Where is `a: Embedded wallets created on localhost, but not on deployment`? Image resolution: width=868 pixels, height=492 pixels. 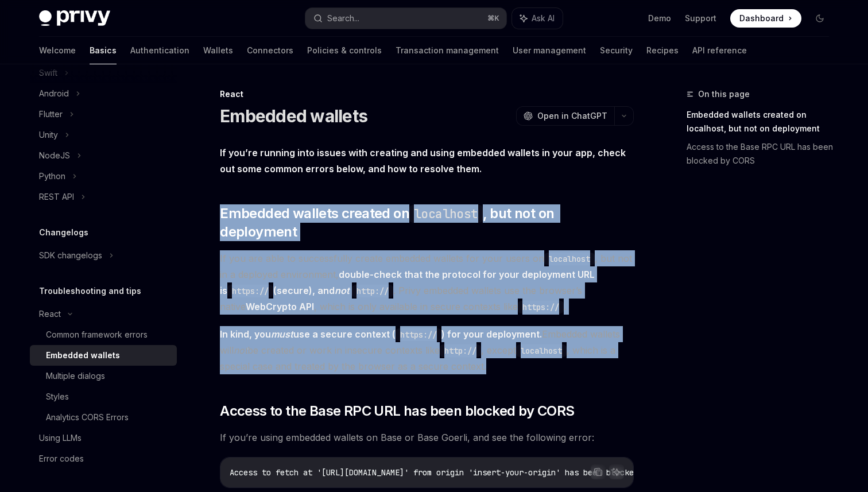
a: Embedded wallets created on localhost, but not on deployment is located at coordinates (763, 122).